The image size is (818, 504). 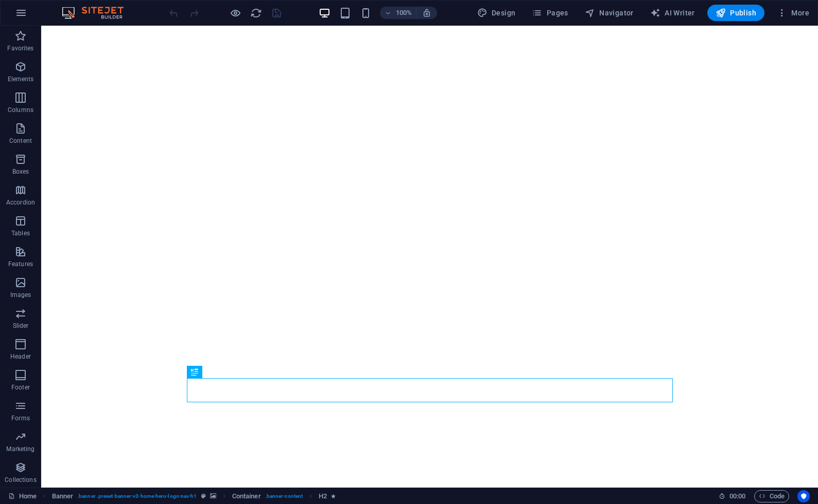 I want to click on p: Accordion, so click(x=20, y=202).